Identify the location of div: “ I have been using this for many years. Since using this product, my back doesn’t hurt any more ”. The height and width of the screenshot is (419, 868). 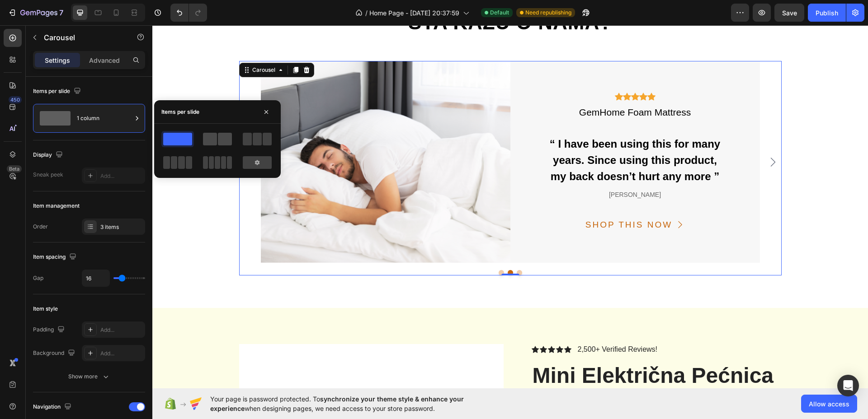
(483, 135).